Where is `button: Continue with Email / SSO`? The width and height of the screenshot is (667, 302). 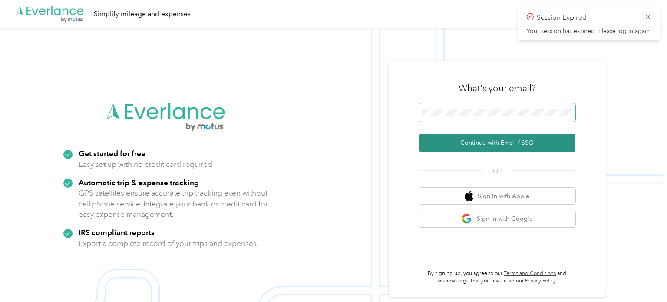
button: Continue with Email / SSO is located at coordinates (497, 143).